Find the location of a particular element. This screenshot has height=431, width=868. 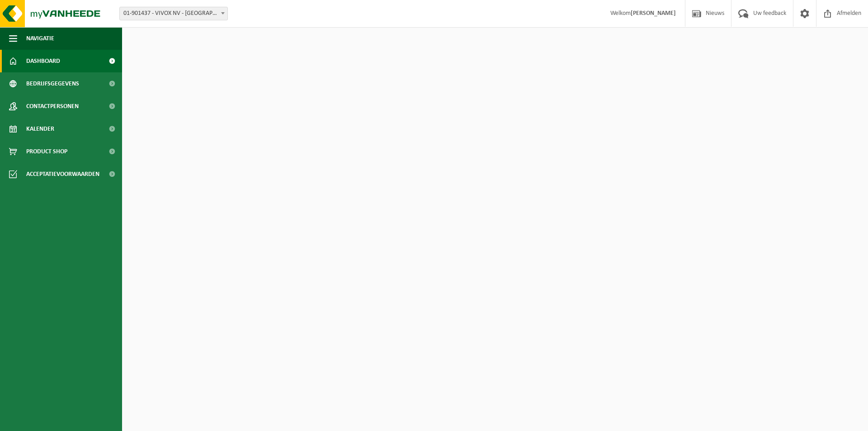

span: Bedrijfsgegevens is located at coordinates (52, 84).